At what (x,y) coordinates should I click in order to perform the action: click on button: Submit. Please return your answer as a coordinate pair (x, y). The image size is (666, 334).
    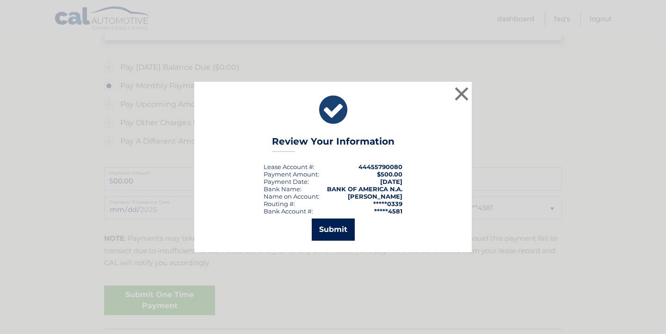
    Looking at the image, I should click on (333, 230).